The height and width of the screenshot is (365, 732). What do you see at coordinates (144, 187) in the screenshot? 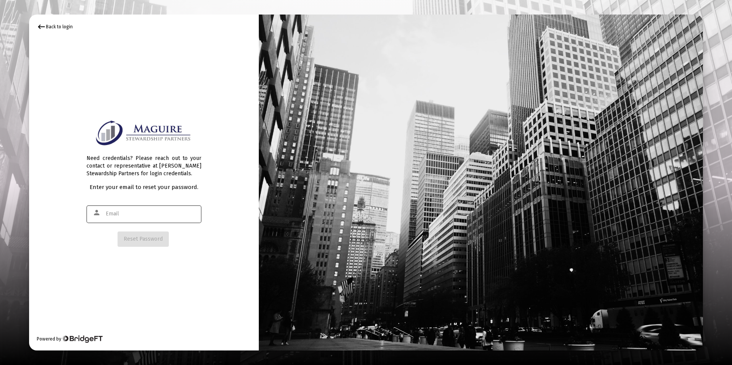
I see `div: Enter your email to reset your password.` at bounding box center [144, 187].